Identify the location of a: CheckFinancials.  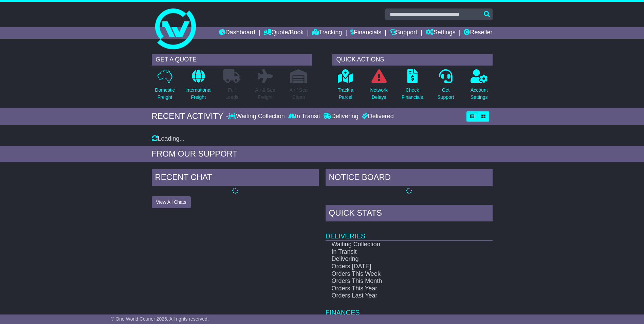
(413, 87).